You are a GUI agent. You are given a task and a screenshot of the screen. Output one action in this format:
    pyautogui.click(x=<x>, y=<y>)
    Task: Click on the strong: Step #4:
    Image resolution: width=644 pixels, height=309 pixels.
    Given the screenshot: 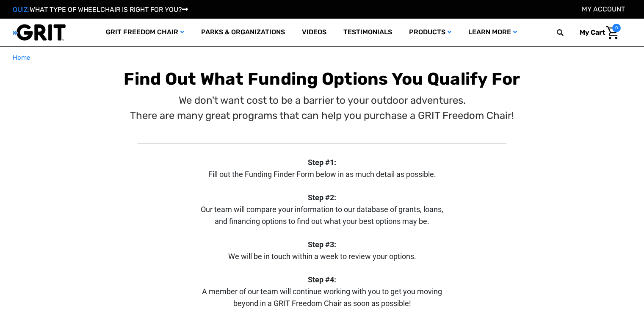 What is the action you would take?
    pyautogui.click(x=322, y=279)
    